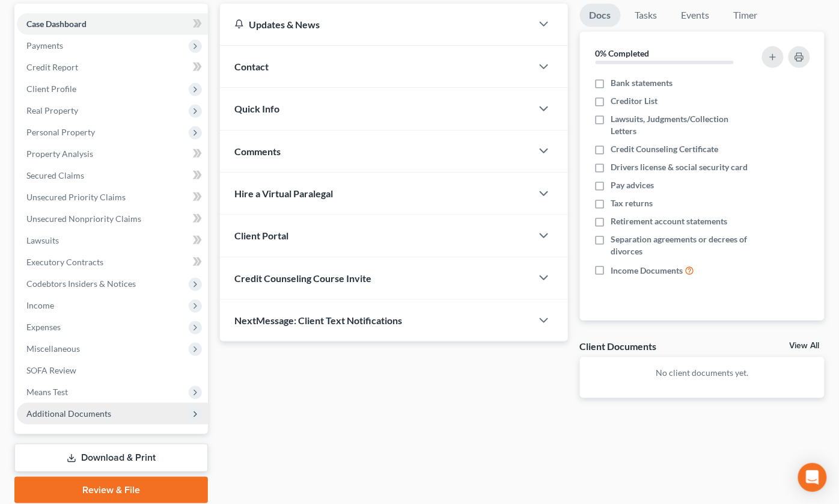  What do you see at coordinates (43, 239) in the screenshot?
I see `span: Lawsuits` at bounding box center [43, 239].